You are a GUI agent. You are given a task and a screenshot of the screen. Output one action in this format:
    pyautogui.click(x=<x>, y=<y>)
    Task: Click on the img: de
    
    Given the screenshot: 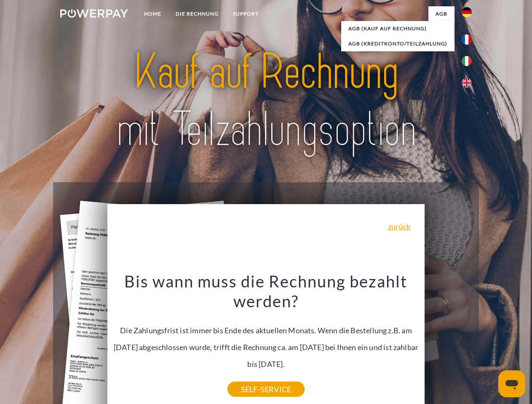 What is the action you would take?
    pyautogui.click(x=467, y=12)
    